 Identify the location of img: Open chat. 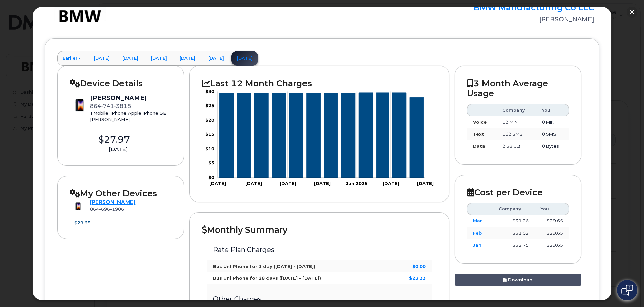
(627, 290).